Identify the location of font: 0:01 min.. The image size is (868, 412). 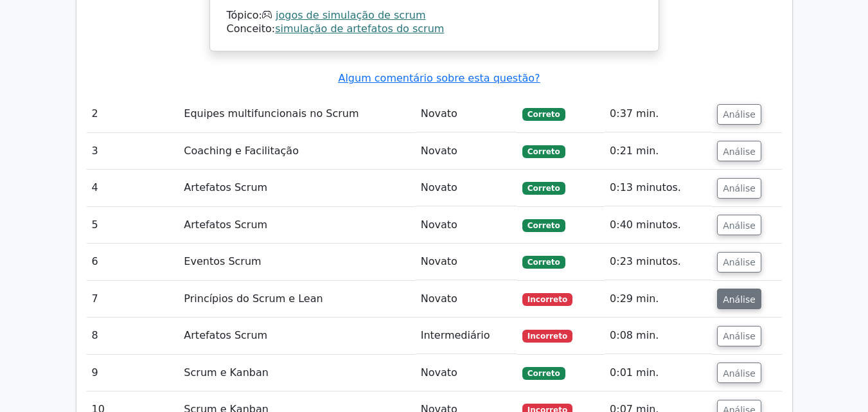
(634, 372).